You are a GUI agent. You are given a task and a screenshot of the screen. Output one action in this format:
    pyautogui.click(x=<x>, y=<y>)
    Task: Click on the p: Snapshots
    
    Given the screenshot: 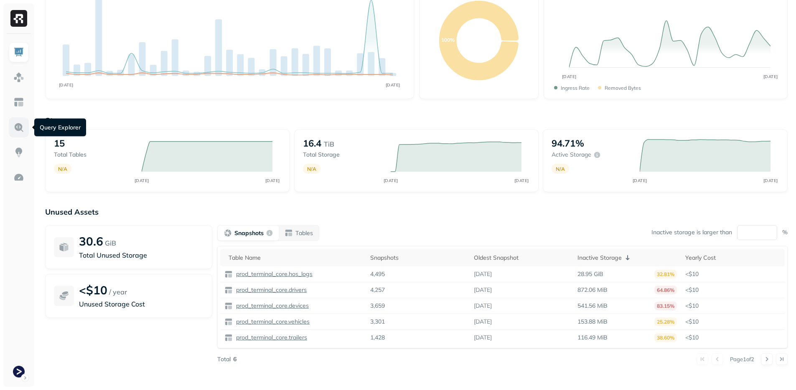 What is the action you would take?
    pyautogui.click(x=249, y=233)
    